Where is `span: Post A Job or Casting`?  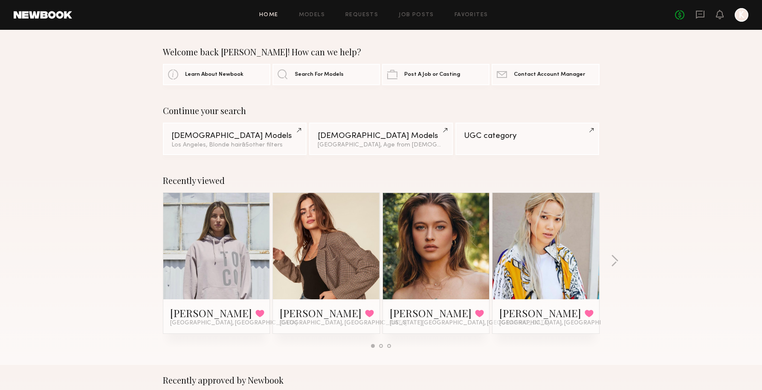
span: Post A Job or Casting is located at coordinates (432, 75).